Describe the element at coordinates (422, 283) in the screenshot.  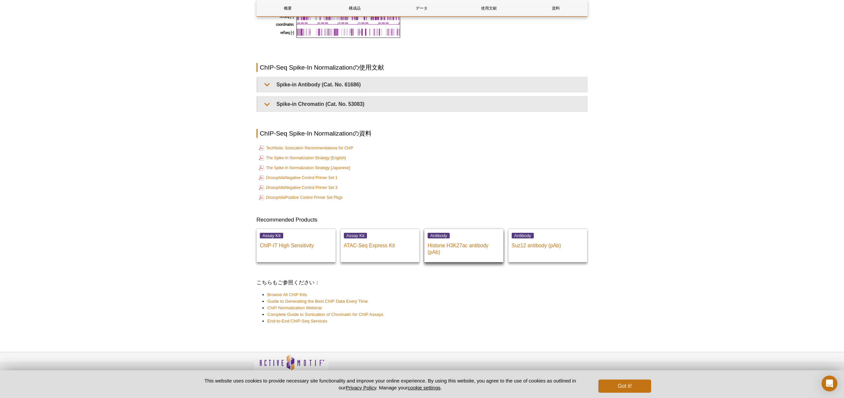
I see `h3: こちらもご参照ください：` at that location.